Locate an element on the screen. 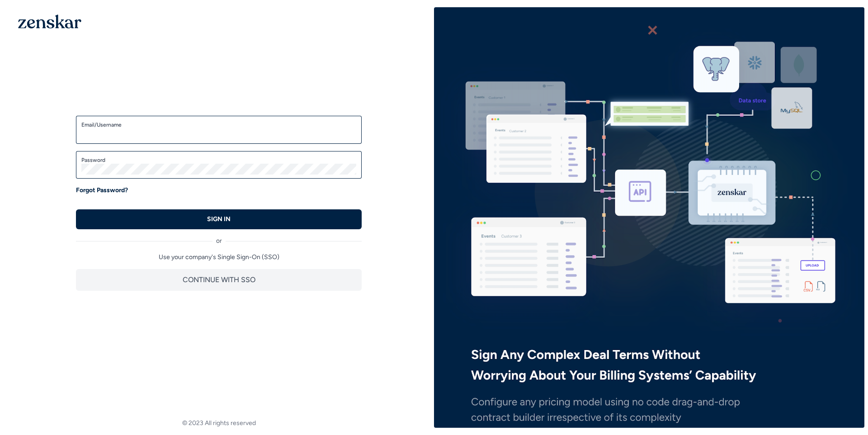 The width and height of the screenshot is (868, 435). p: Forgot Password? is located at coordinates (102, 191).